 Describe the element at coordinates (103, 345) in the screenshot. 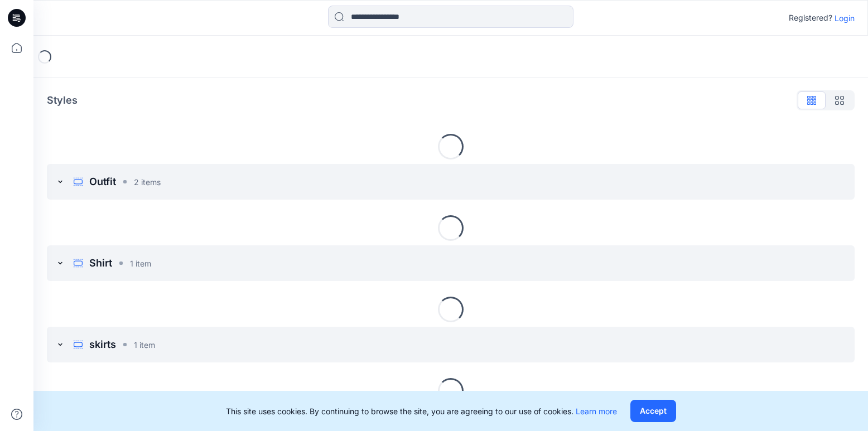

I see `p: skirts` at that location.